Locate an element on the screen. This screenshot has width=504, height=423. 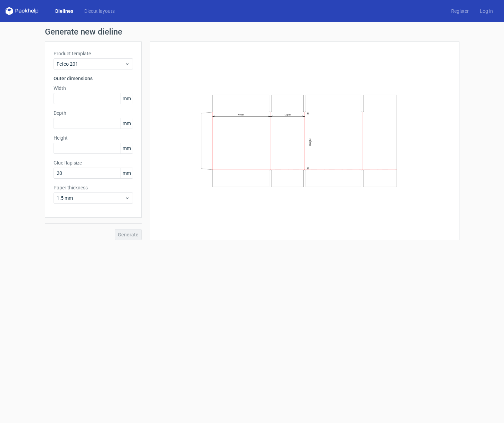
label: Depth is located at coordinates (93, 113).